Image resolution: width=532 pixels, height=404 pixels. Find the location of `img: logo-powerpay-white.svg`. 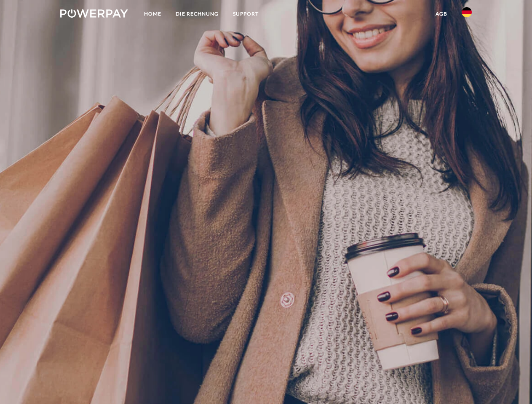

img: logo-powerpay-white.svg is located at coordinates (94, 14).